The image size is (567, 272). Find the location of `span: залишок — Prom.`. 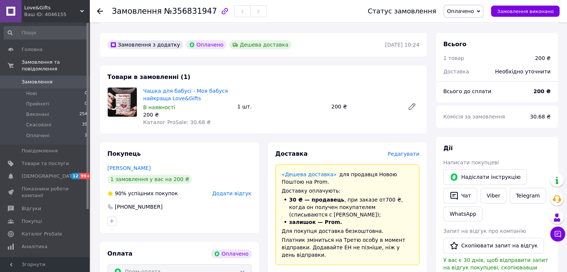

span: залишок — Prom. is located at coordinates (316, 222).